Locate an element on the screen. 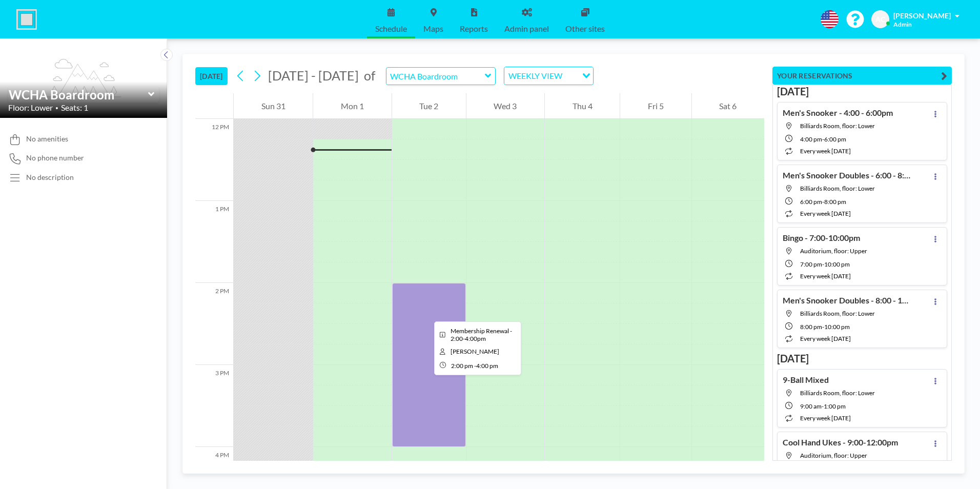 The height and width of the screenshot is (489, 980). h4: Cool Hand Ukes - 9:00-12:00pm is located at coordinates (840, 443).